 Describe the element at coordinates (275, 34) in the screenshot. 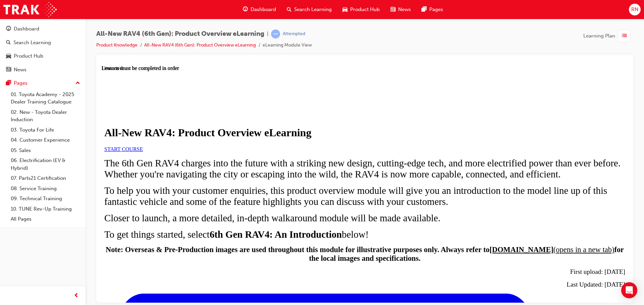

I see `span: learningRecordVerb_ATTEMPT-icon` at that location.